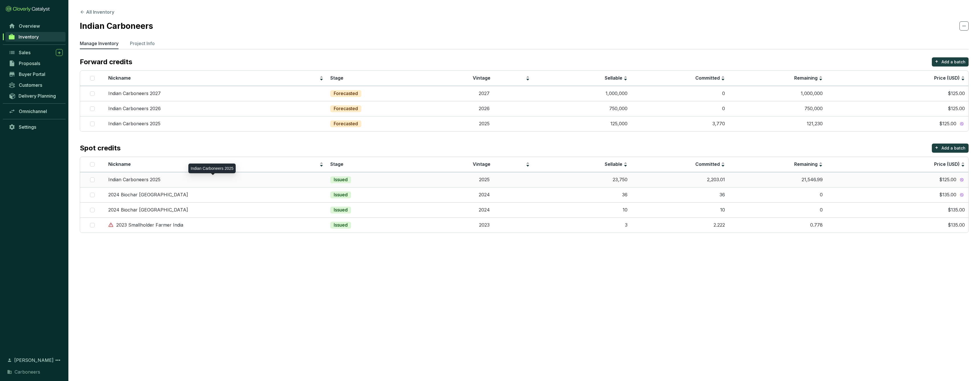 The width and height of the screenshot is (980, 381). I want to click on a: Overview, so click(36, 26).